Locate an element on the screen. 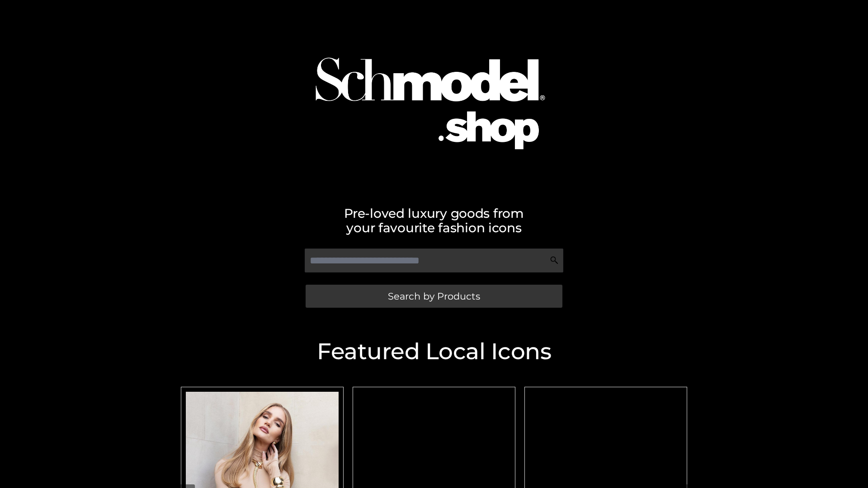  a: Search by Products is located at coordinates (434, 296).